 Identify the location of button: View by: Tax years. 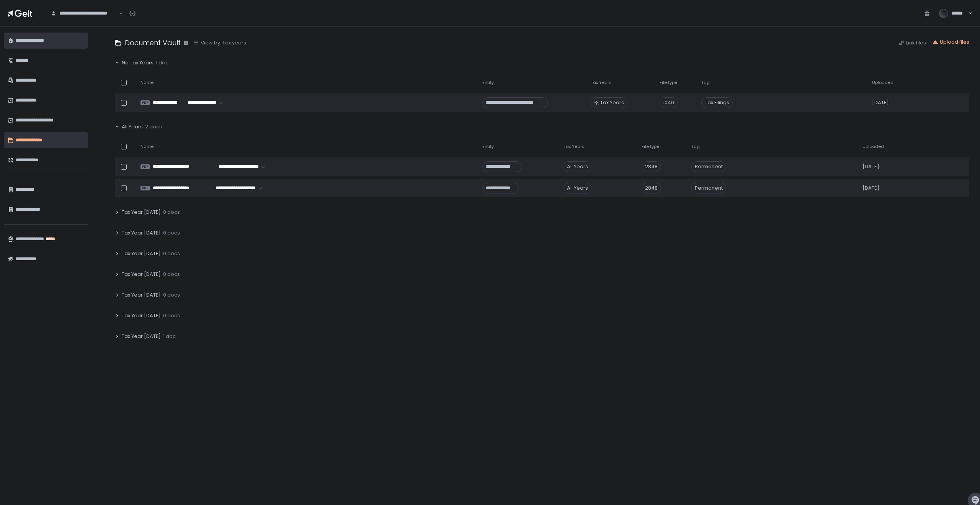
(219, 42).